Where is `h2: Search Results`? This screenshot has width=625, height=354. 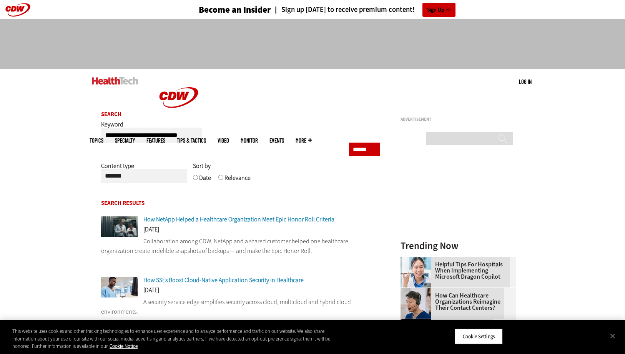 h2: Search Results is located at coordinates (240, 203).